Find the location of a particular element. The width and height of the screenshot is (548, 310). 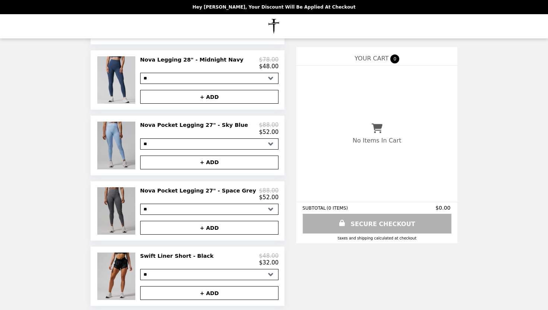

img: Nova Pocket Legging 27" - Sky Blue is located at coordinates (117, 145).